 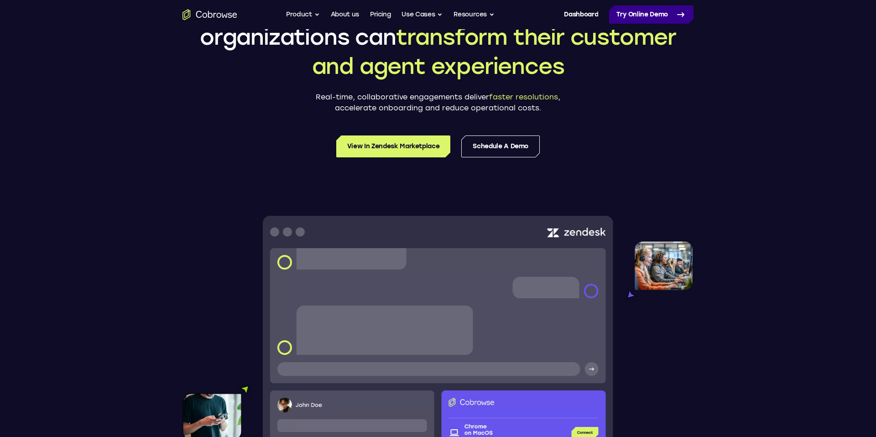 What do you see at coordinates (422, 15) in the screenshot?
I see `button: Use Cases` at bounding box center [422, 15].